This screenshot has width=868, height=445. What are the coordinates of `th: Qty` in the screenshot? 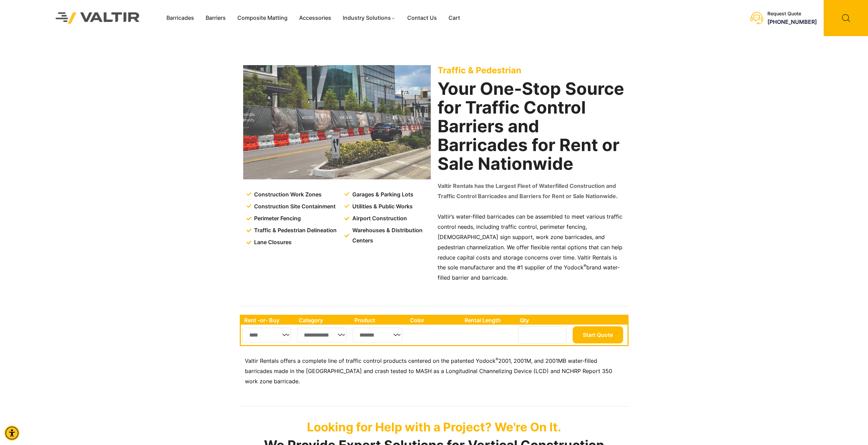 It's located at (544, 320).